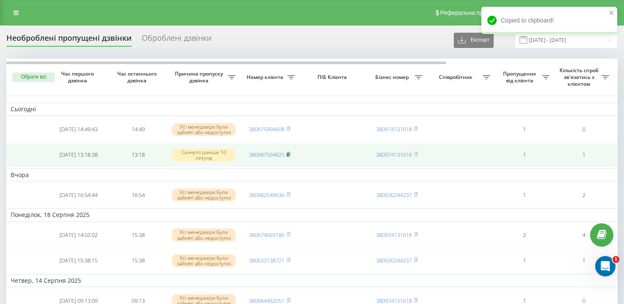  I want to click on td: 16:54, so click(138, 195).